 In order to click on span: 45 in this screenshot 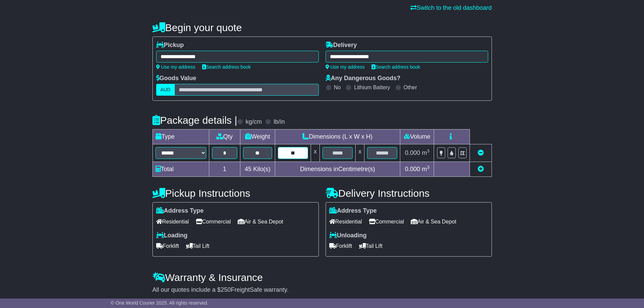, I will do `click(248, 169)`.